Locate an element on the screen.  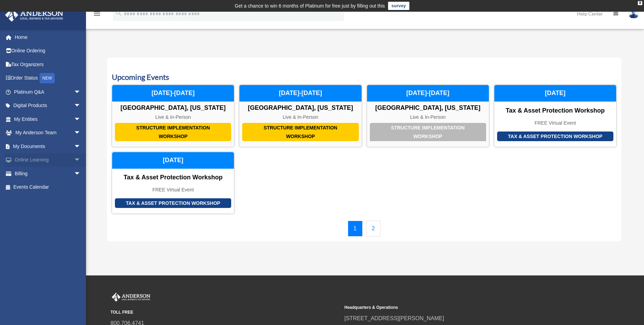
a: My Documentsarrow_drop_down is located at coordinates (48, 146).